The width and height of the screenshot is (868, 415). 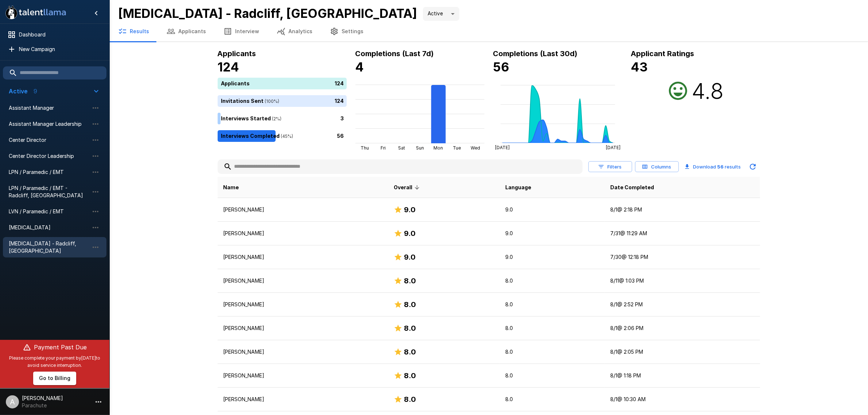 I want to click on tspan: Fri, so click(x=383, y=148).